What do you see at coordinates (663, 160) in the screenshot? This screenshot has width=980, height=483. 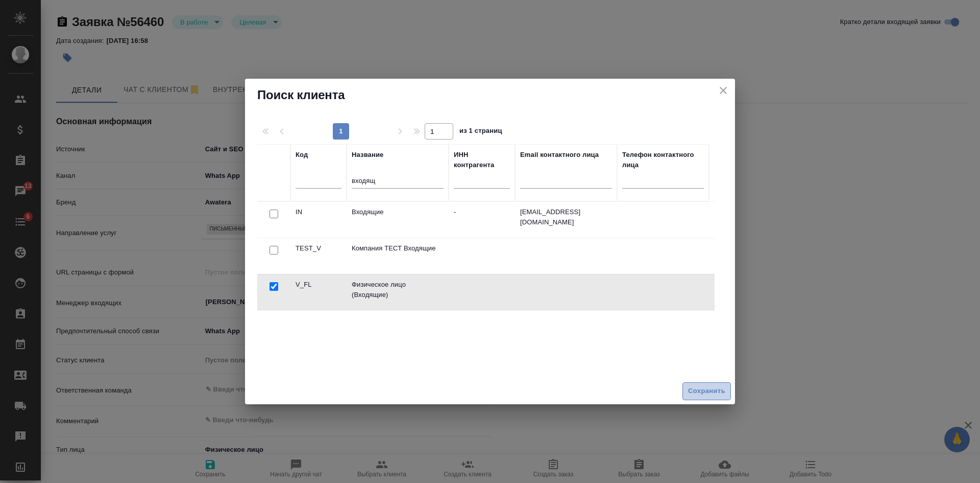 I see `div: Телефон контактного лица` at bounding box center [663, 160].